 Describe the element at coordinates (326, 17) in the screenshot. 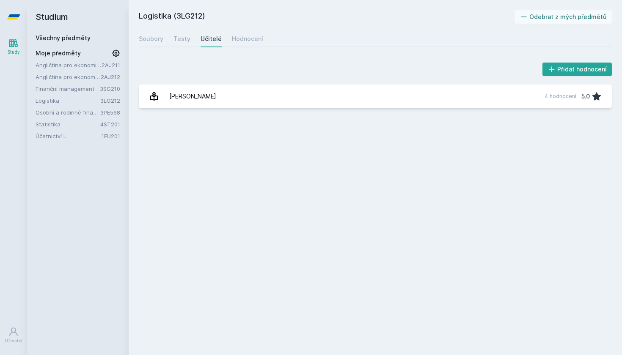

I see `h2: Logistika (3LG212)` at that location.